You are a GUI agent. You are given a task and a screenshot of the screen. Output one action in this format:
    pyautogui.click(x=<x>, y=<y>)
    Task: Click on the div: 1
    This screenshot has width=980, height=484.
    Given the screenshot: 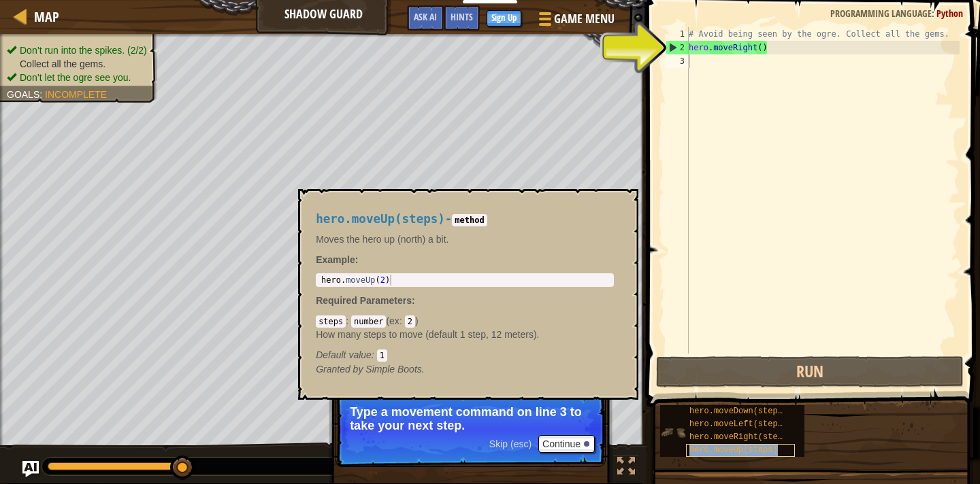 What is the action you would take?
    pyautogui.click(x=677, y=34)
    